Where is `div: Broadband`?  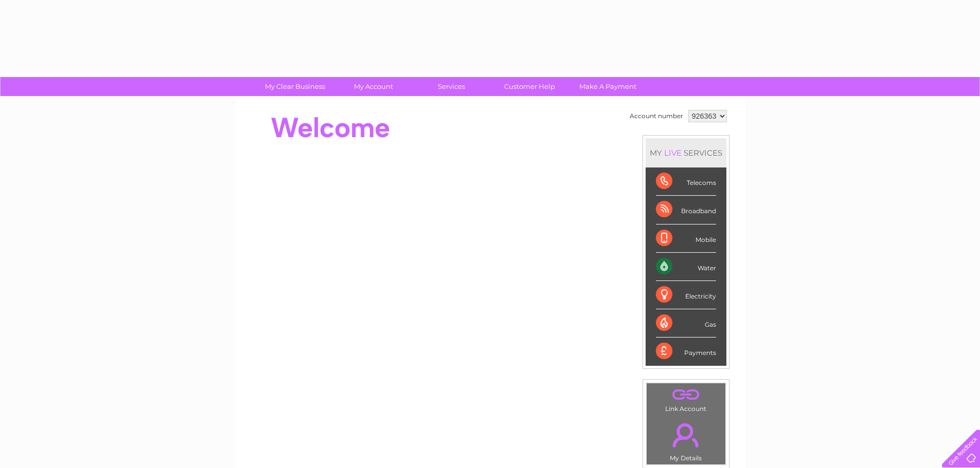 div: Broadband is located at coordinates (686, 209).